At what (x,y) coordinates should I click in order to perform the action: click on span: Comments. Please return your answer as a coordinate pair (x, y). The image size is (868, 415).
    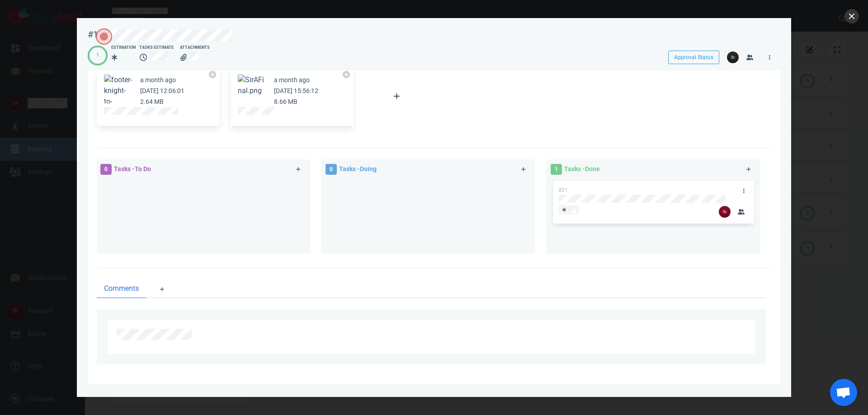
    Looking at the image, I should click on (121, 288).